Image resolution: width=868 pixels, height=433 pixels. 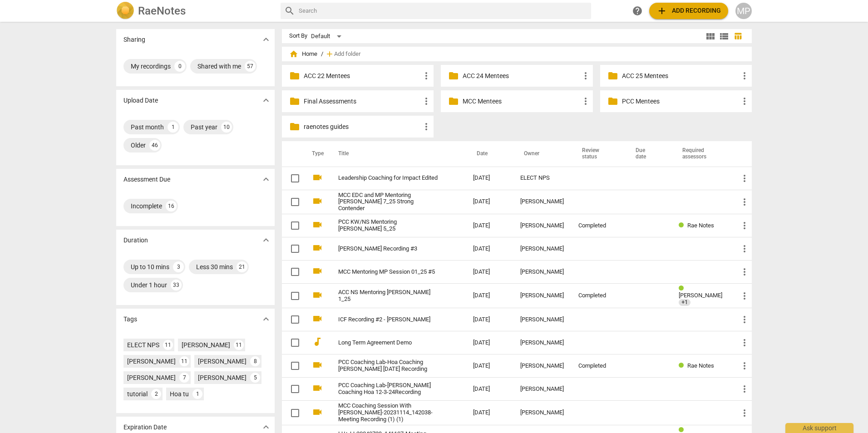 What do you see at coordinates (151, 66) in the screenshot?
I see `div: My recordings` at bounding box center [151, 66].